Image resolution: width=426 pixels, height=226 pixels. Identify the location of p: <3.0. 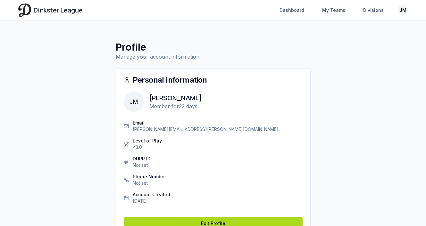
(147, 147).